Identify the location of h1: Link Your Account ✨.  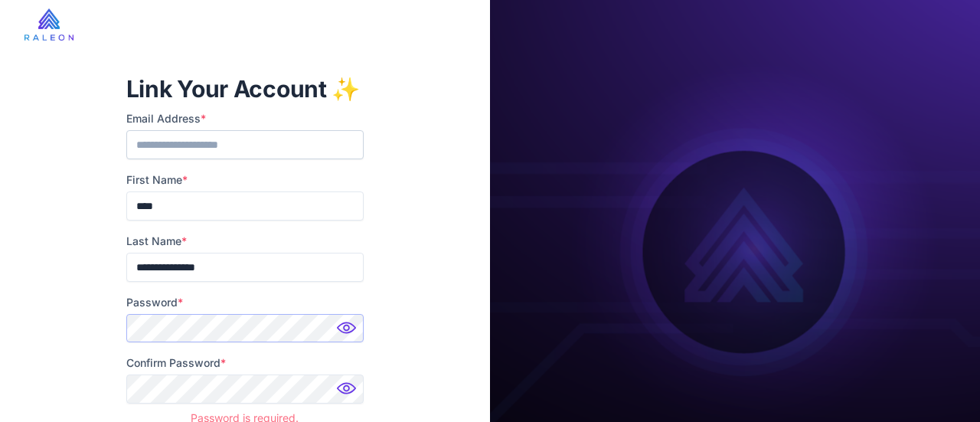
(245, 89).